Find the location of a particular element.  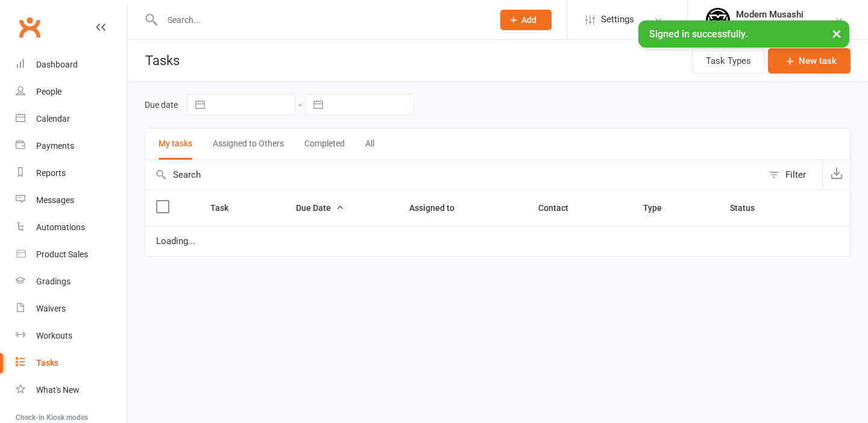

div: Workouts is located at coordinates (54, 335).